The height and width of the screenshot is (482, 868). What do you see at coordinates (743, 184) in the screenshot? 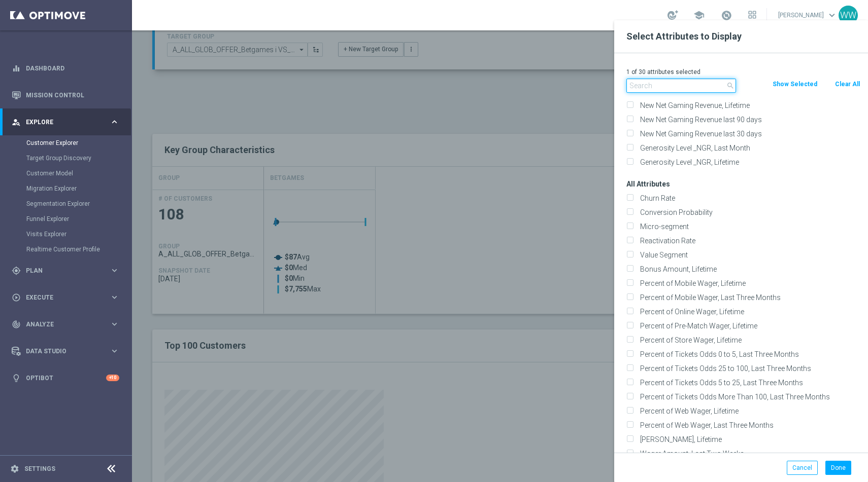
I see `h3: All Attributes` at bounding box center [743, 184].